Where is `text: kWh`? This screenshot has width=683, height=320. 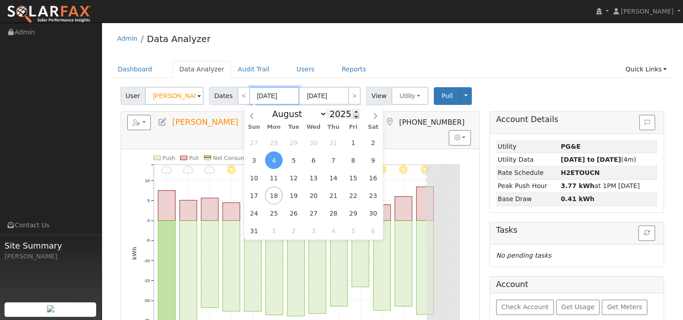
text: kWh is located at coordinates (134, 253).